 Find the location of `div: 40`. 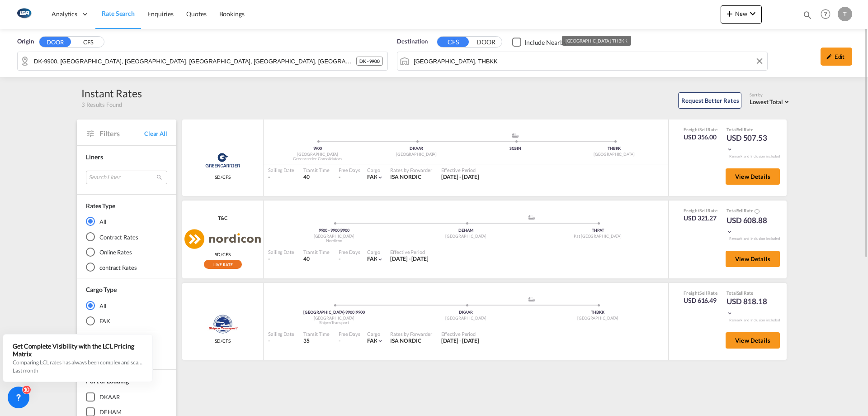

div: 40 is located at coordinates (316, 259).